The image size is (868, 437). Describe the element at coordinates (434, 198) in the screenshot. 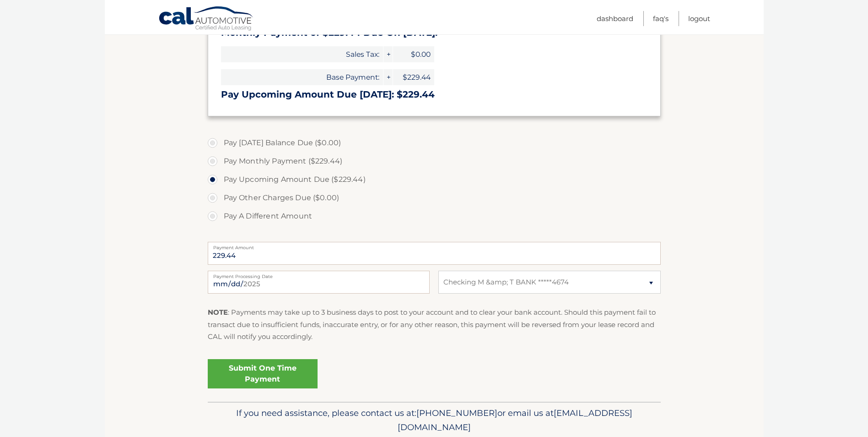

I see `label: Pay Other Charges Due ($0.00)` at that location.